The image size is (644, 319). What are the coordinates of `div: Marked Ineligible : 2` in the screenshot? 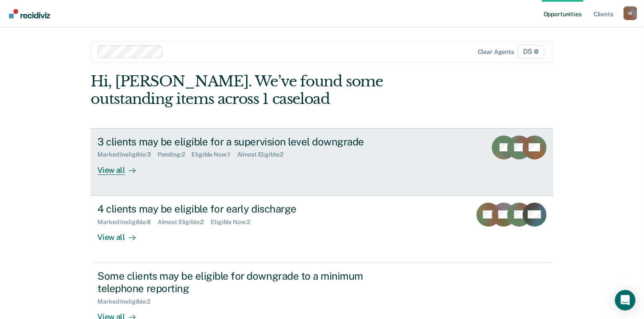 It's located at (127, 302).